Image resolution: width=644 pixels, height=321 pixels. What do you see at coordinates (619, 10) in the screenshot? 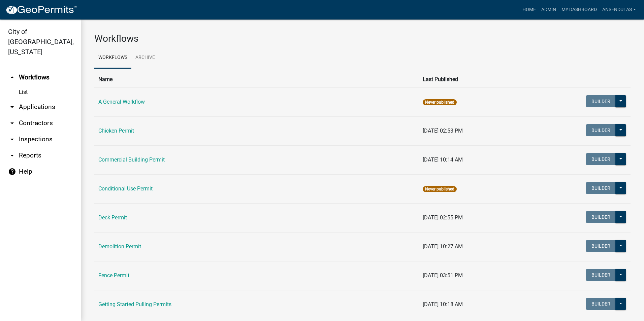
I see `a: ansendulas` at bounding box center [619, 10].